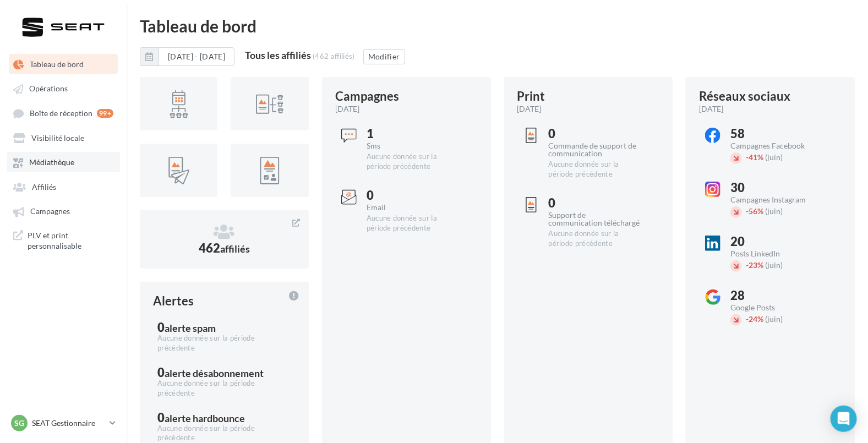 The height and width of the screenshot is (443, 868). Describe the element at coordinates (173, 301) in the screenshot. I see `div: Alertes` at that location.